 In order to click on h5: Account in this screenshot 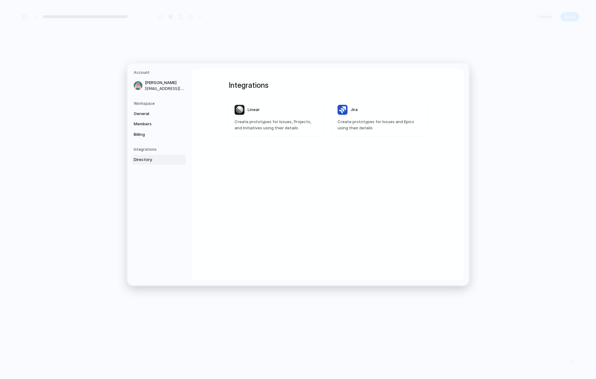, I will do `click(160, 73)`.